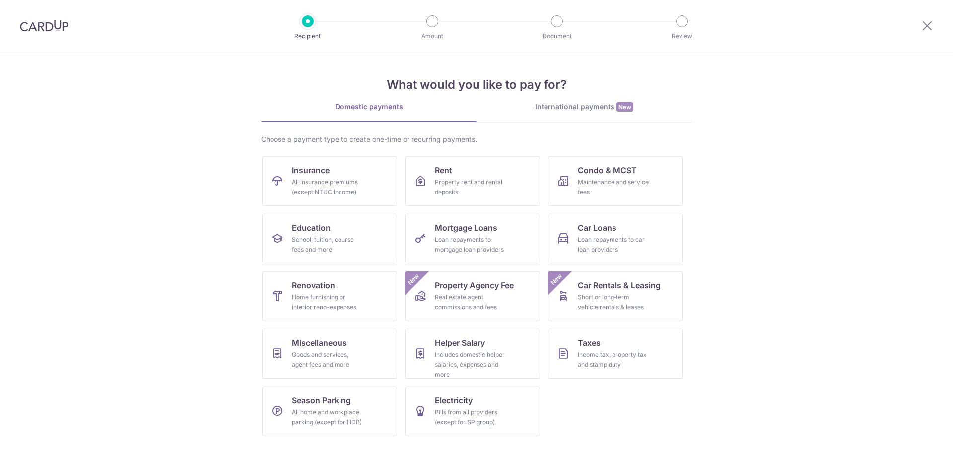 This screenshot has height=452, width=953. Describe the element at coordinates (472, 411) in the screenshot. I see `a: ElectricityBills from all providers (except for SP group)` at that location.